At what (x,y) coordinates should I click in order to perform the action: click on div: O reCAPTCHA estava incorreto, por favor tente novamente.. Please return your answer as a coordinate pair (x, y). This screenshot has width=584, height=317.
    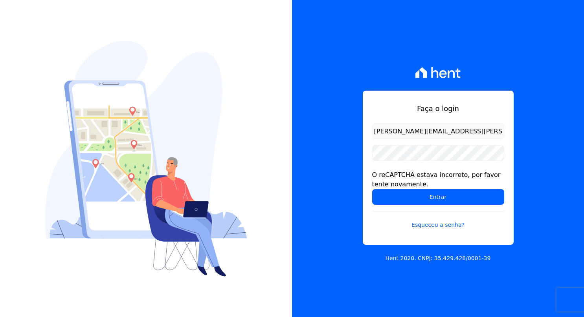
    Looking at the image, I should click on (438, 180).